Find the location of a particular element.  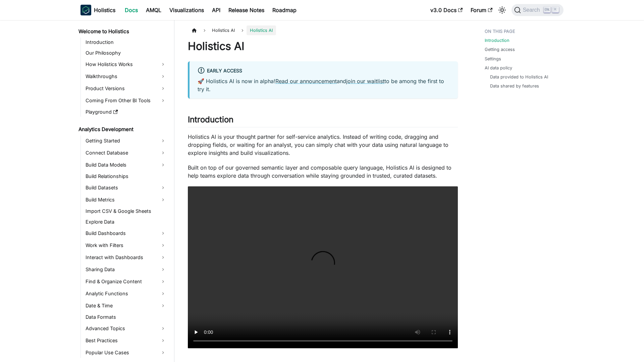

a: Release Notes is located at coordinates (246, 10).